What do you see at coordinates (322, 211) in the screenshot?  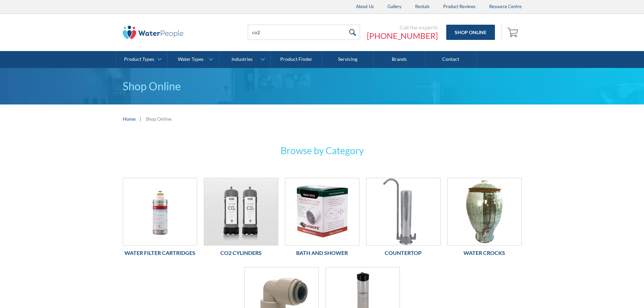 I see `img: Bath and Shower` at bounding box center [322, 211].